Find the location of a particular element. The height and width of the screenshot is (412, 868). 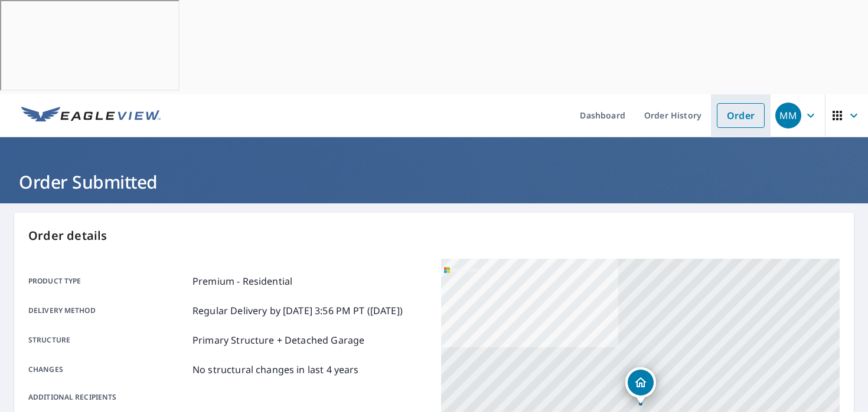

p: No structural changes in last 4 years is located at coordinates (276, 370).